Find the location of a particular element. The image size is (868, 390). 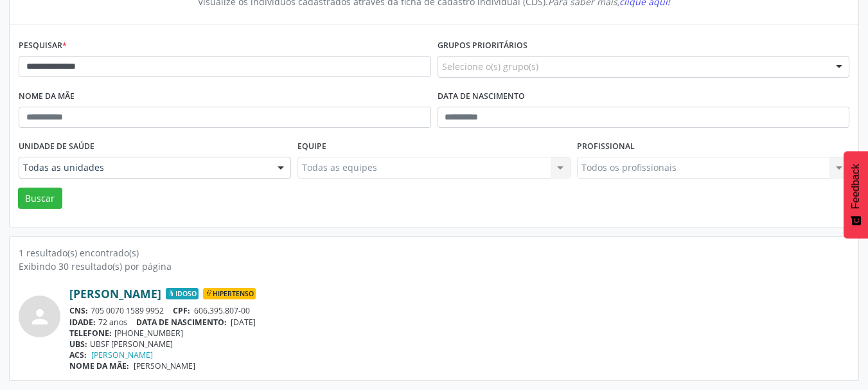

label: Pesquisar is located at coordinates (42, 45).